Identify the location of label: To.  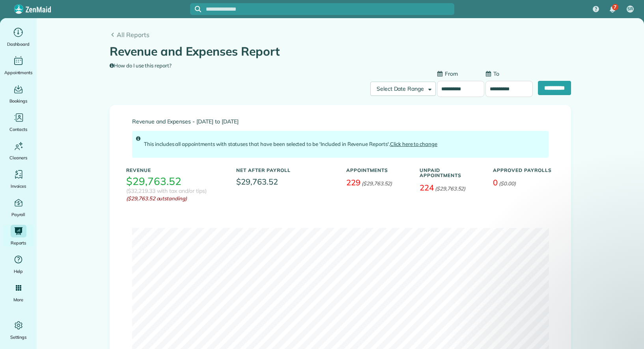
(492, 74).